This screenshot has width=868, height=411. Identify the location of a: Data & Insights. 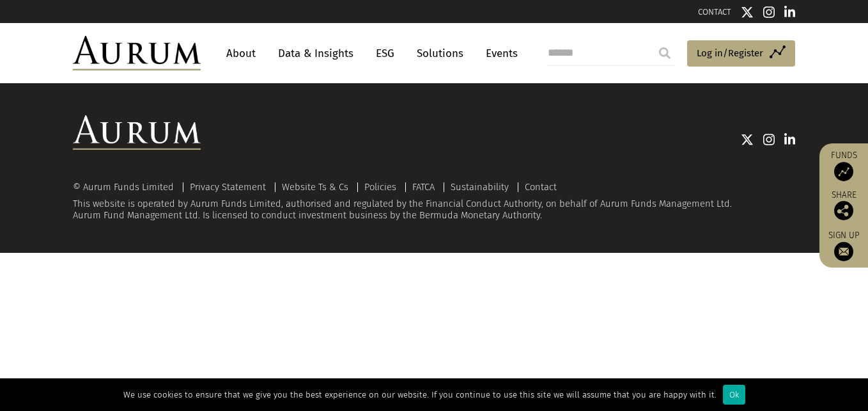
(316, 53).